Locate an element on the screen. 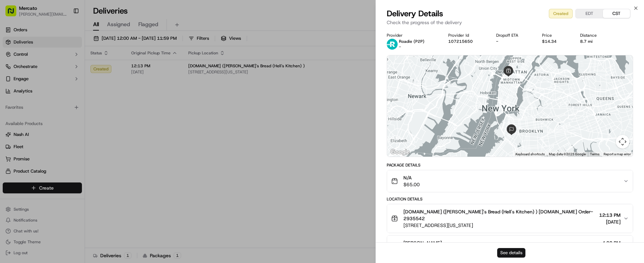  input: Got a question? Start typing here... is located at coordinates (70, 20).